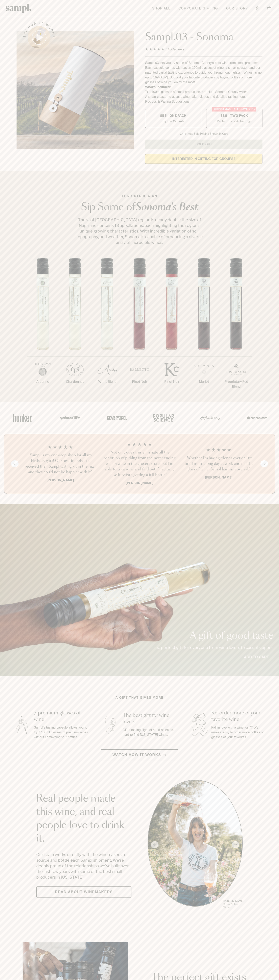 The width and height of the screenshot is (279, 980). I want to click on div: Sampl.03 lets you try some of Sonoma County's best wine from small producers. Each capsule comes ..., so click(204, 73).